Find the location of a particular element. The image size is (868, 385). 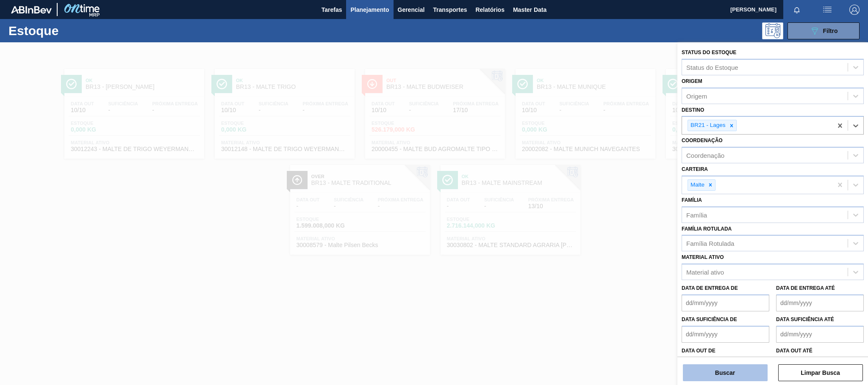

span: Master Data is located at coordinates (530, 10).